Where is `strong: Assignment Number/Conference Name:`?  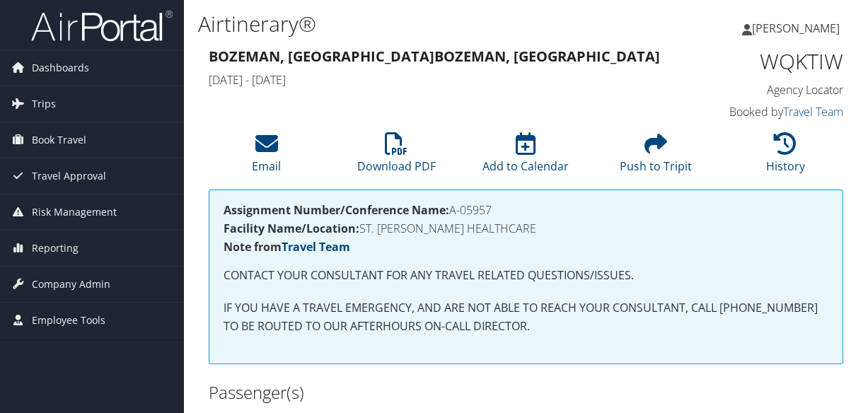 strong: Assignment Number/Conference Name: is located at coordinates (336, 210).